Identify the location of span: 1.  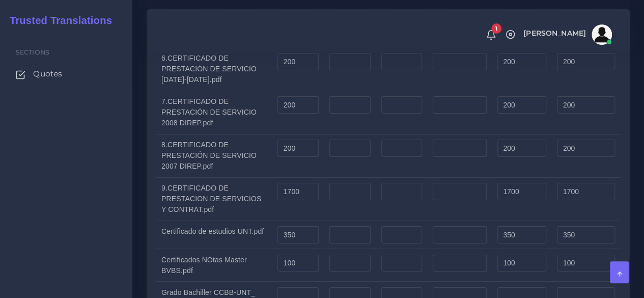
(496, 29).